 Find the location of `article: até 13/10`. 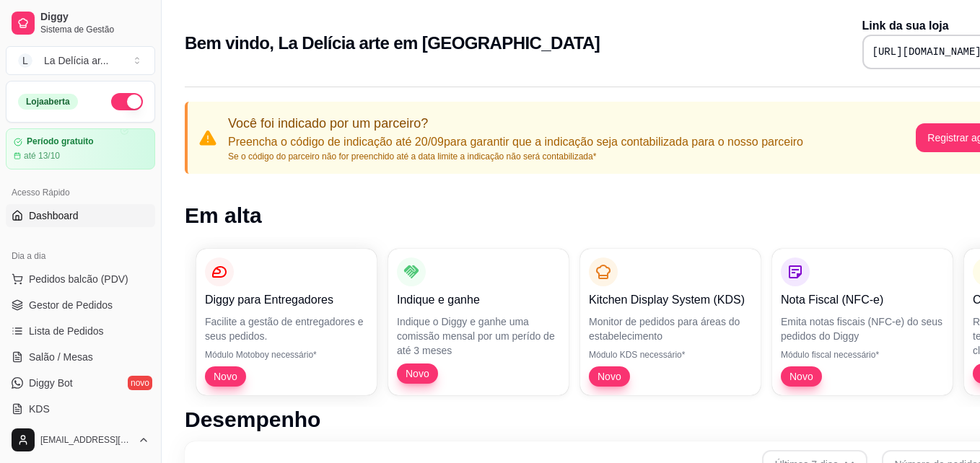

article: até 13/10 is located at coordinates (42, 156).